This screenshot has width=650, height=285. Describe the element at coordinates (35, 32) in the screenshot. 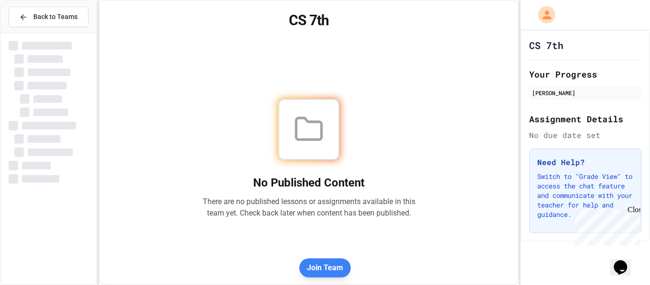

I see `div: Chat with us now!Close` at that location.